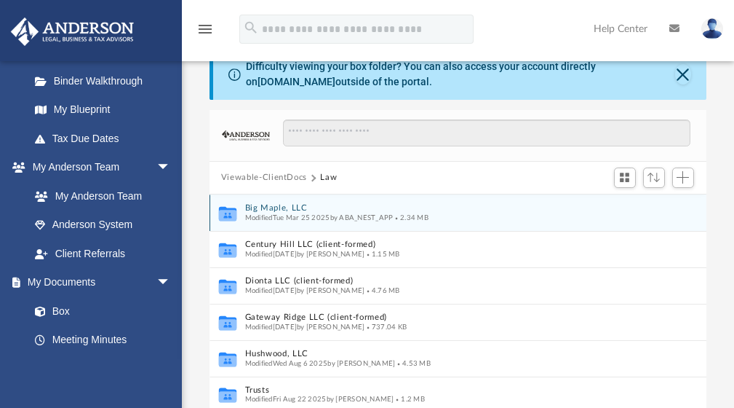 Image resolution: width=734 pixels, height=408 pixels. I want to click on a: Binder Walkthrough, so click(106, 81).